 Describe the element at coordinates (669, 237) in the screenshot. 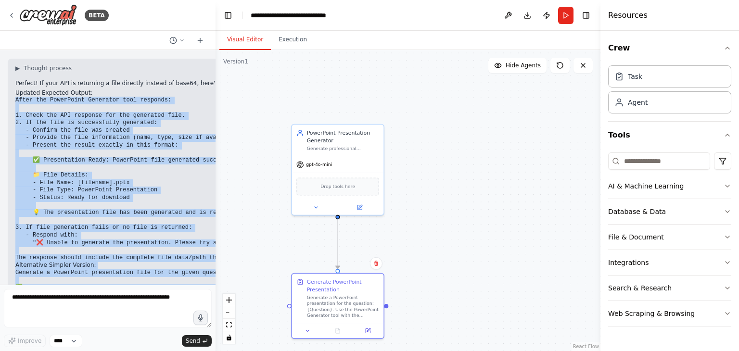

I see `button: File & Document` at that location.